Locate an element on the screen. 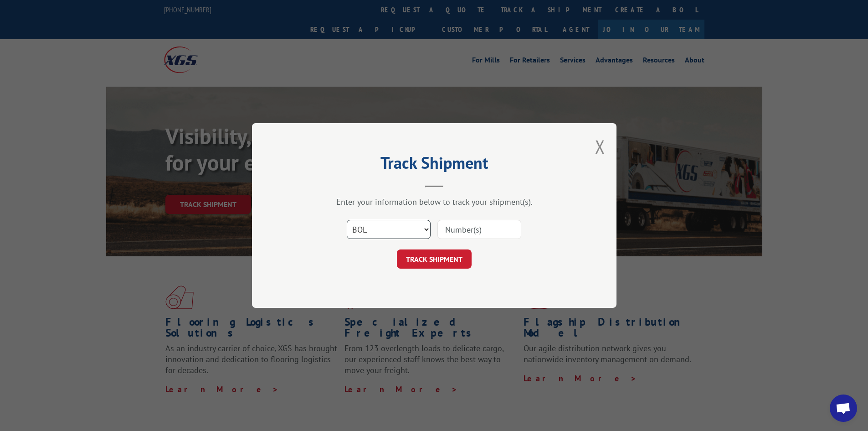 The image size is (868, 431). button: Close modal is located at coordinates (600, 147).